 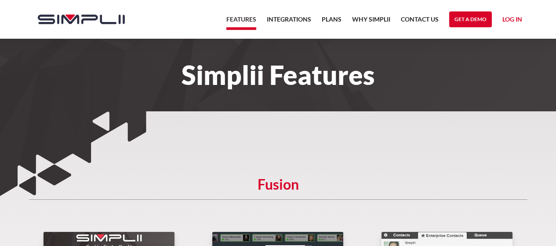 I want to click on h1: Simplii Features, so click(x=278, y=75).